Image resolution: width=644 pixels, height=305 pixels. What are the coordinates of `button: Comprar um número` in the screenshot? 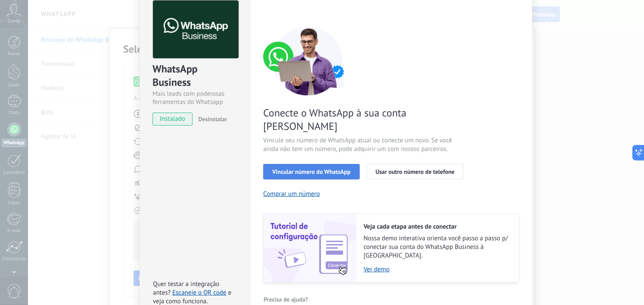 It's located at (292, 194).